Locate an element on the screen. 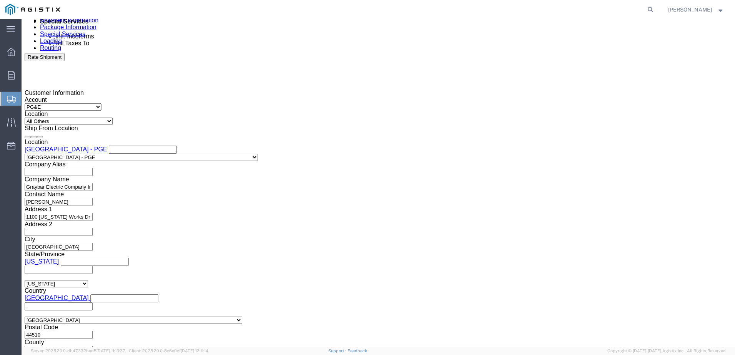  span: Server: 2025.20.0-db47332bad5 is located at coordinates (78, 351).